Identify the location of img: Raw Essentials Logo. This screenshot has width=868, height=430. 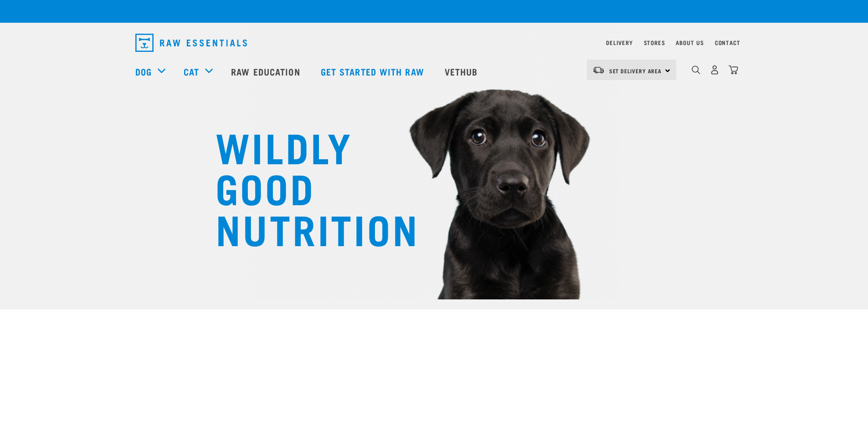
(191, 43).